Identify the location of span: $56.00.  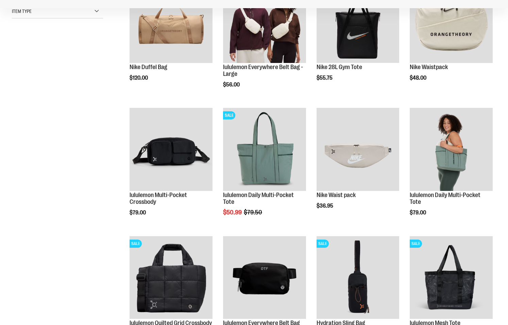
(232, 85).